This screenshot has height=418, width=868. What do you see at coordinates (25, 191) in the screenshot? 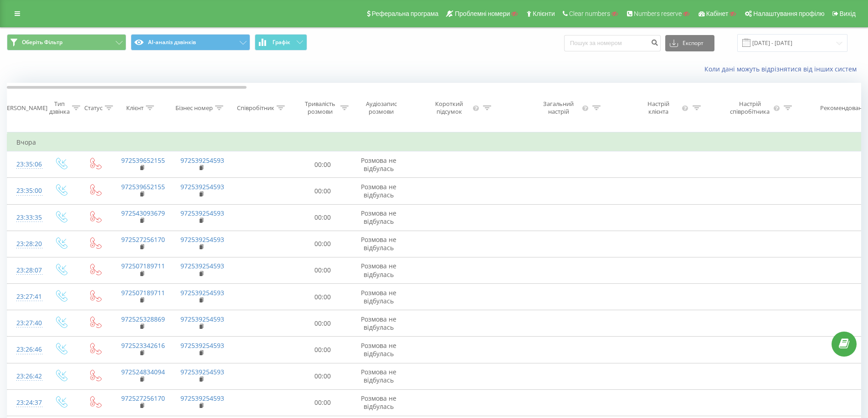
I see `div: 23:35:00` at bounding box center [25, 191].